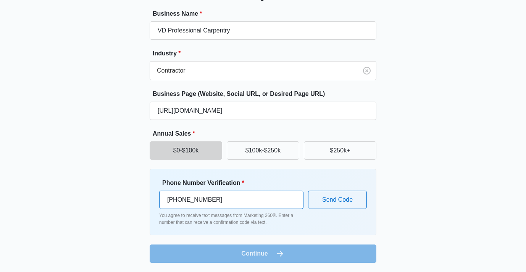 The width and height of the screenshot is (526, 272). Describe the element at coordinates (266, 53) in the screenshot. I see `label: Industry` at that location.